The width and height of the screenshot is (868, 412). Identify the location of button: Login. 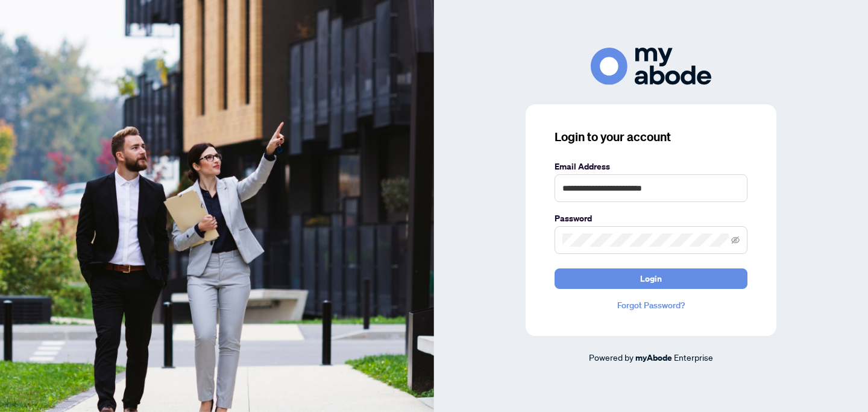
(651, 279).